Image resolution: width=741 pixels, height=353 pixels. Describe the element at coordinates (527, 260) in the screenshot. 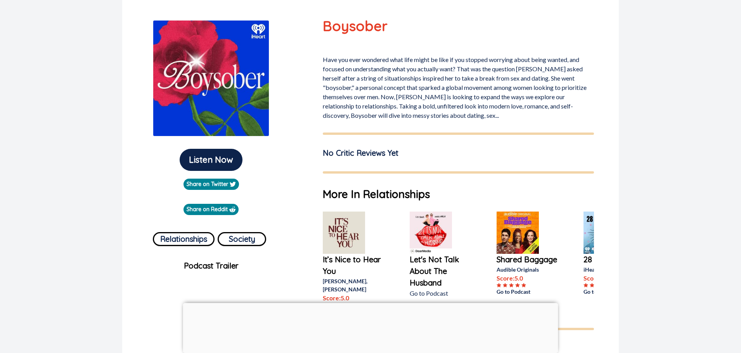

I see `p: Shared Baggage` at that location.